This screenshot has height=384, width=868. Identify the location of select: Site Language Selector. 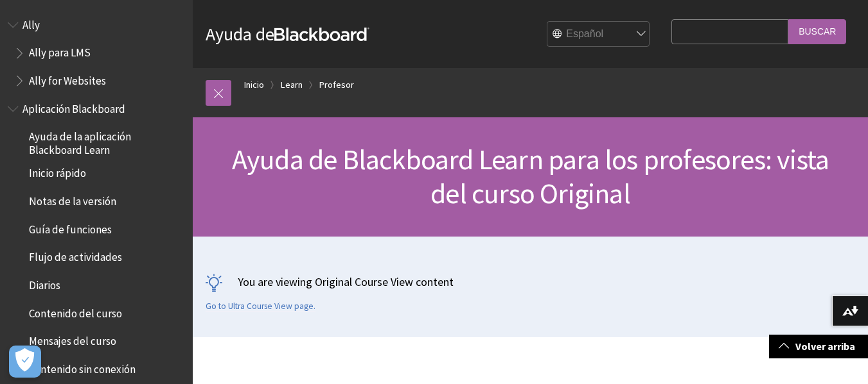
(599, 35).